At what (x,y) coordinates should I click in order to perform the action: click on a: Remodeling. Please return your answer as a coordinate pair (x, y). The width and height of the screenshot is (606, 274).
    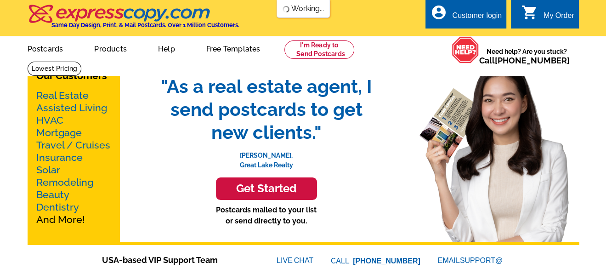
    Looking at the image, I should click on (65, 182).